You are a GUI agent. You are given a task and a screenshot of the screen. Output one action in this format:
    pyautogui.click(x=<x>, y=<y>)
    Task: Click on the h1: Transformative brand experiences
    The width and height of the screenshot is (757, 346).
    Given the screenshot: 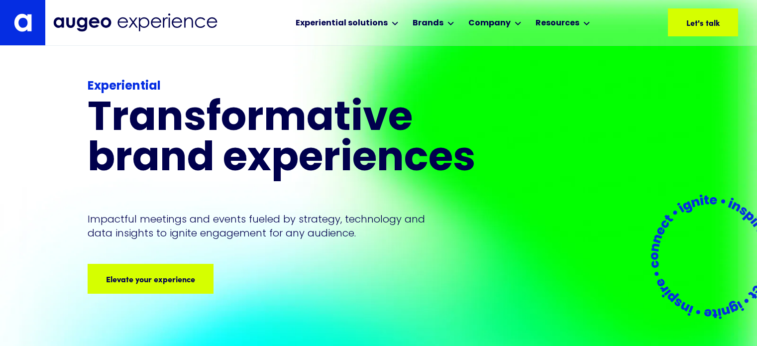 What is the action you would take?
    pyautogui.click(x=303, y=140)
    